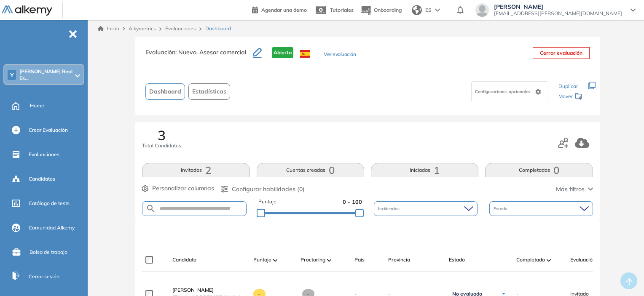  What do you see at coordinates (570, 189) in the screenshot?
I see `span: Más filtros` at bounding box center [570, 189].